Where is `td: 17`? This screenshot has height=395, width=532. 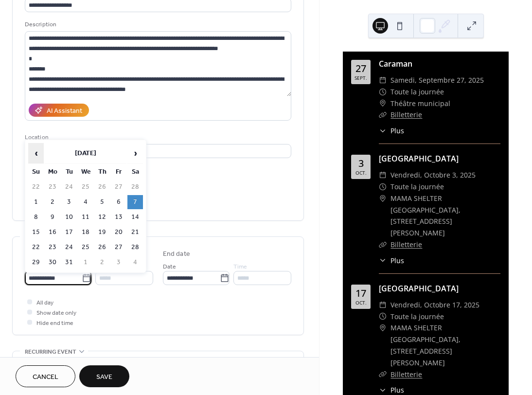
td: 17 is located at coordinates (69, 232).